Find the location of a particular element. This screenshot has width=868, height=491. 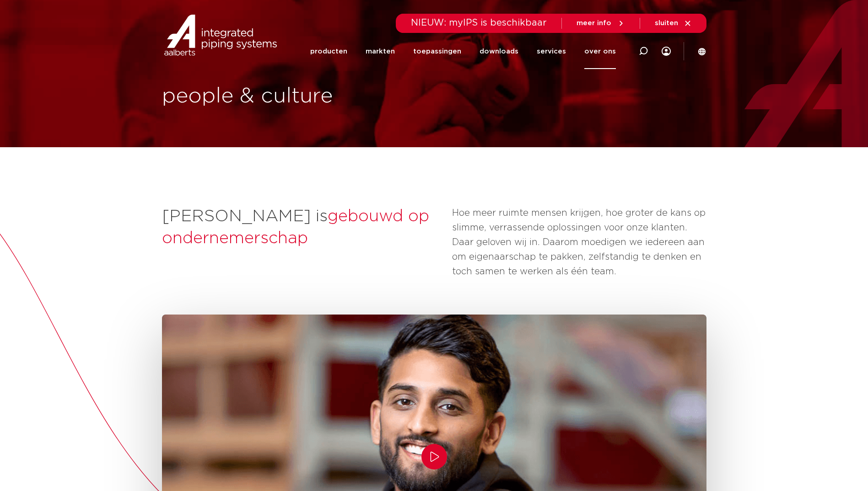

div: my IPS is located at coordinates (667, 51).